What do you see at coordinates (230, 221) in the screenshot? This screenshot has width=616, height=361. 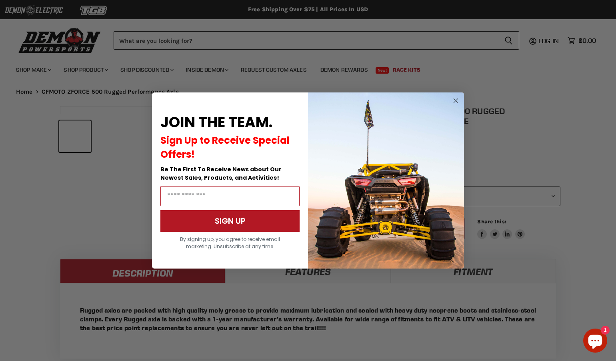 I see `button: SIGN UP` at bounding box center [230, 221].